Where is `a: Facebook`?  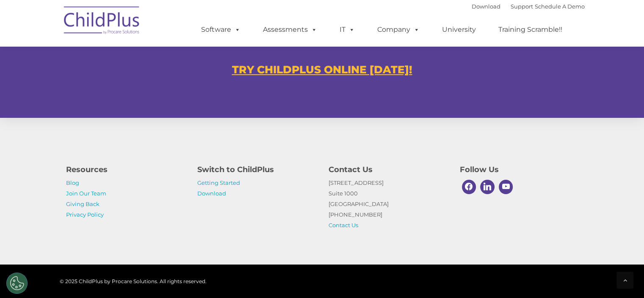 a: Facebook is located at coordinates (469, 187).